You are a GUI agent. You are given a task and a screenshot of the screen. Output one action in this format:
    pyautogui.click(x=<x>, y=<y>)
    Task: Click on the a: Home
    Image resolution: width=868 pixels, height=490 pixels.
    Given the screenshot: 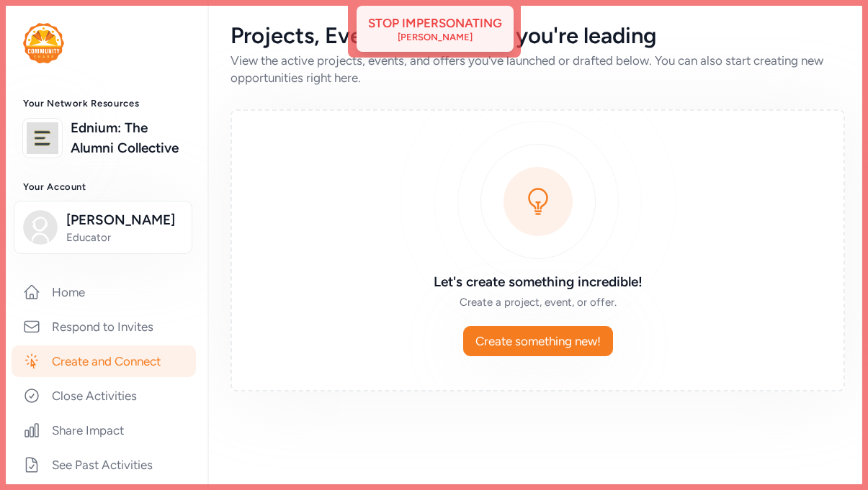 What is the action you would take?
    pyautogui.click(x=104, y=292)
    